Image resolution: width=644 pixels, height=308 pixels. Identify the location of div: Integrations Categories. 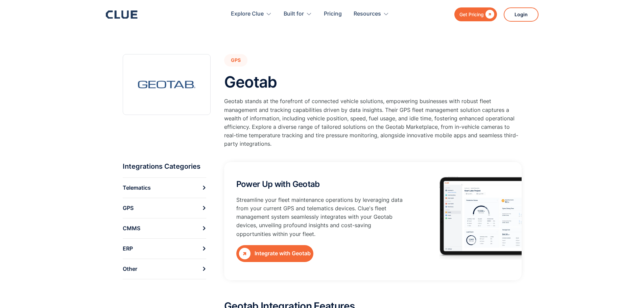
(162, 167).